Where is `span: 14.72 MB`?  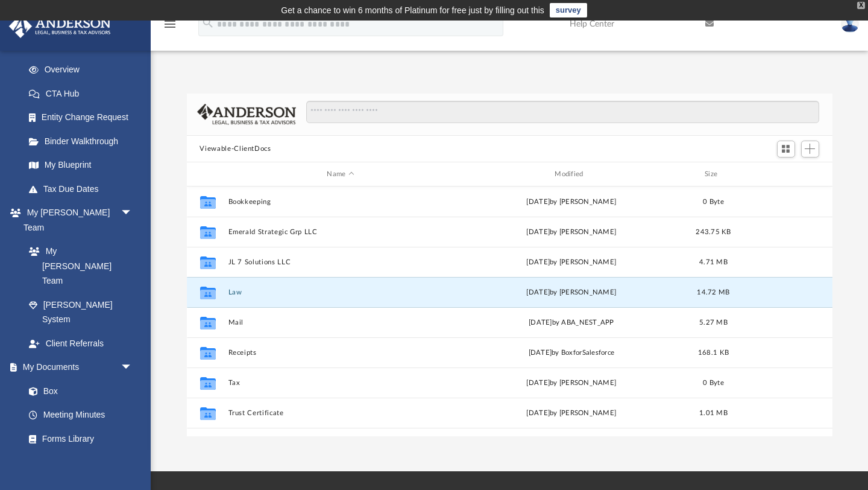
span: 14.72 MB is located at coordinates (713, 292).